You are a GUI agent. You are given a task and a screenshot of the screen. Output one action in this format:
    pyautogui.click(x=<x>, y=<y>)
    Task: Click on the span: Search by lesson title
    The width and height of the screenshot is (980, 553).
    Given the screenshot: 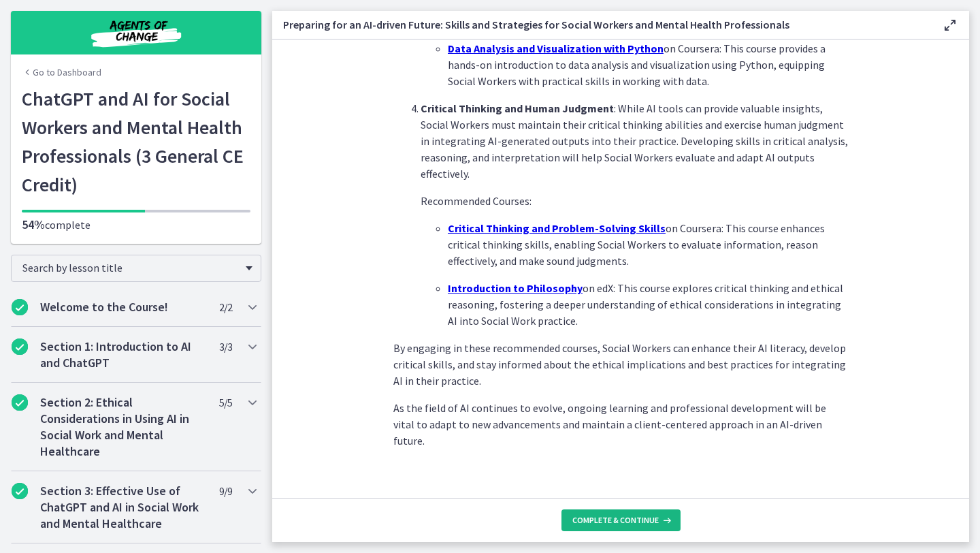 What is the action you would take?
    pyautogui.click(x=130, y=268)
    